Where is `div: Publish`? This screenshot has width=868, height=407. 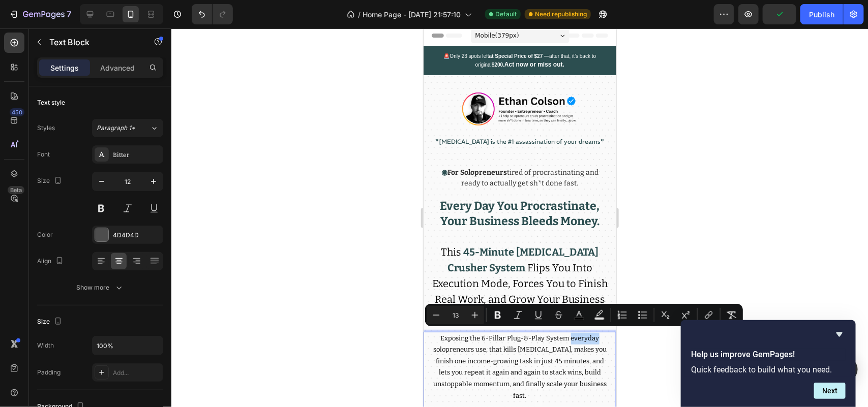
div: Publish is located at coordinates (822, 15).